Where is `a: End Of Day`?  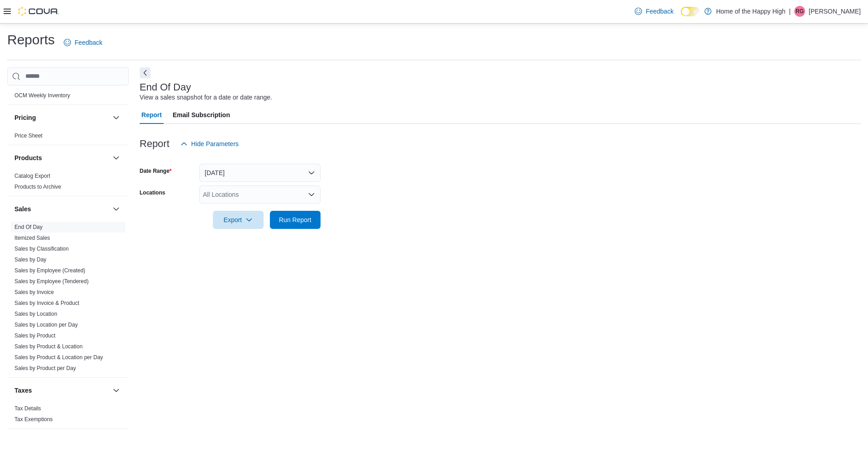 a: End Of Day is located at coordinates (28, 227).